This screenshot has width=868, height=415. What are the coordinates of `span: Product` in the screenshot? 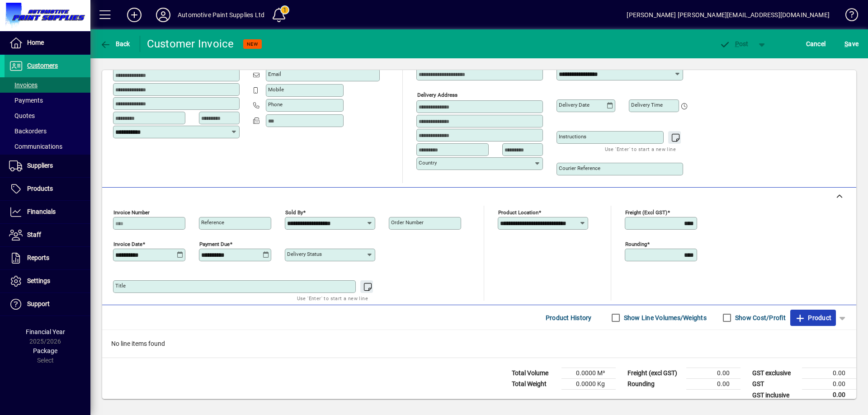 It's located at (813, 318).